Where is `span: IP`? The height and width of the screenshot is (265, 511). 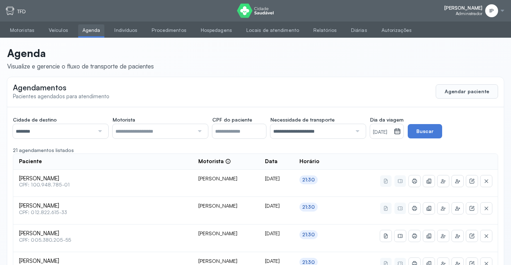 span: IP is located at coordinates (491, 11).